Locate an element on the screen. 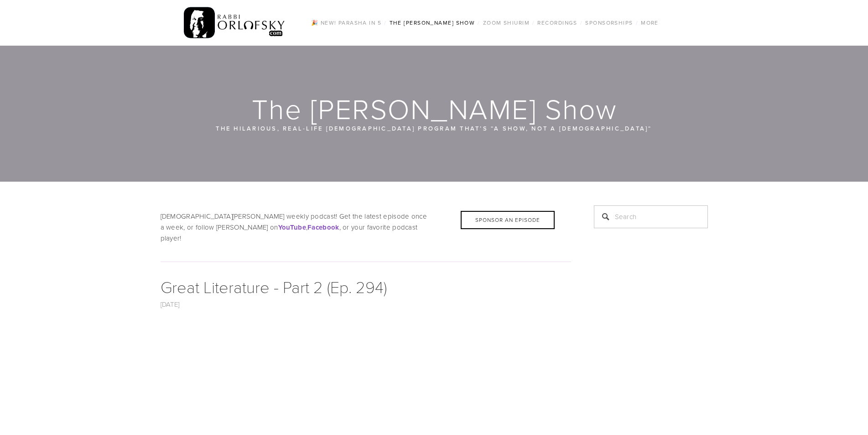  a: Facebook is located at coordinates (323, 227).